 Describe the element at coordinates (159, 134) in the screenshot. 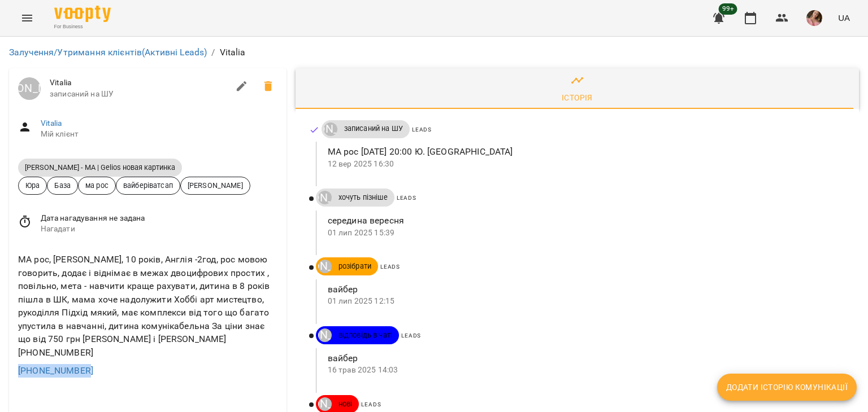

I see `span: Мій клієнт` at that location.